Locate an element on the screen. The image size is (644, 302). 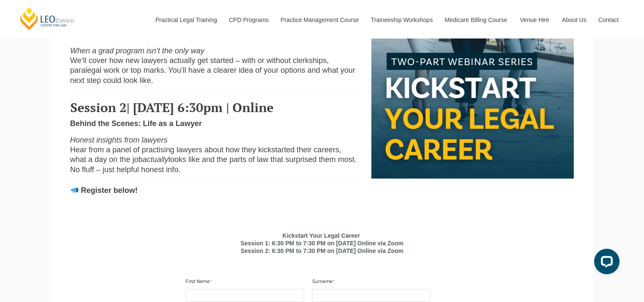
a: Contact is located at coordinates (608, 20).